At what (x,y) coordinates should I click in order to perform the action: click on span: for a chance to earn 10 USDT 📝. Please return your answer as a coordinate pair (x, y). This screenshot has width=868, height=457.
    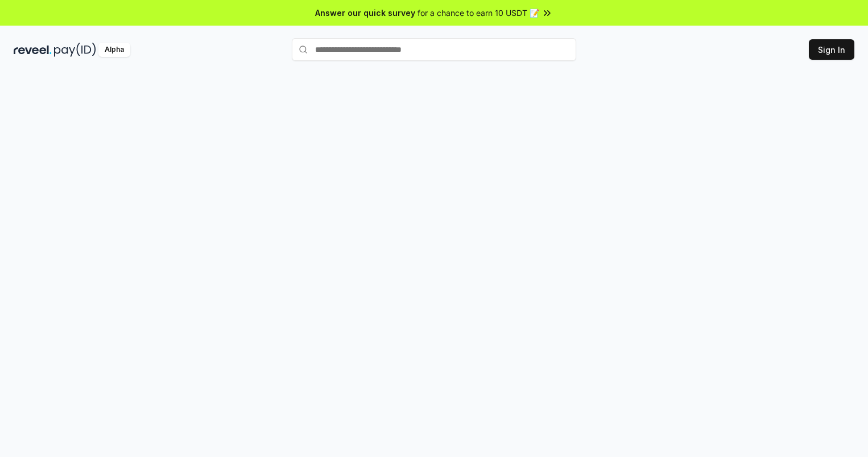
    Looking at the image, I should click on (478, 12).